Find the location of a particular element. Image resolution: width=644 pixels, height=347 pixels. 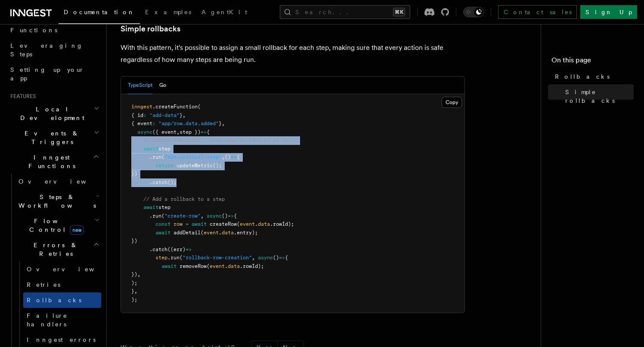

a: Sign Up is located at coordinates (609, 12).